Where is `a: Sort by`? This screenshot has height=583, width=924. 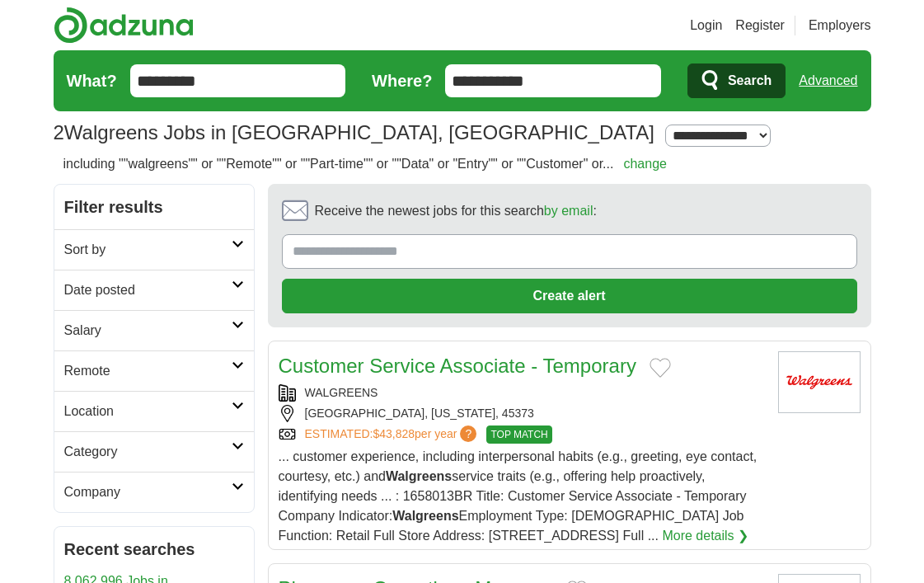
a: Sort by is located at coordinates (154, 249).